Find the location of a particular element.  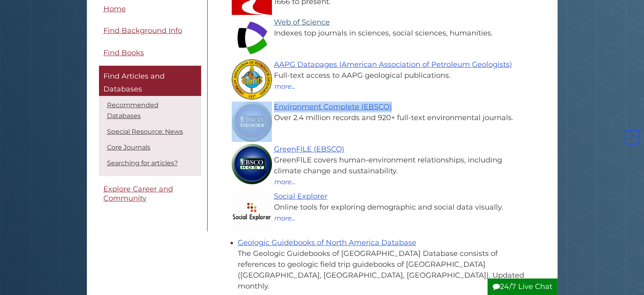

a: Core Journals is located at coordinates (128, 148).